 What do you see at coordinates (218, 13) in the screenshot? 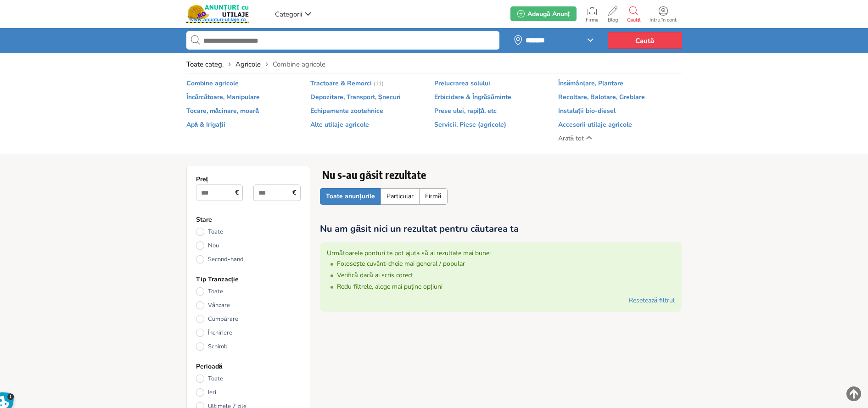
I see `img: Anunturi-Utilaje.RO` at bounding box center [218, 13].